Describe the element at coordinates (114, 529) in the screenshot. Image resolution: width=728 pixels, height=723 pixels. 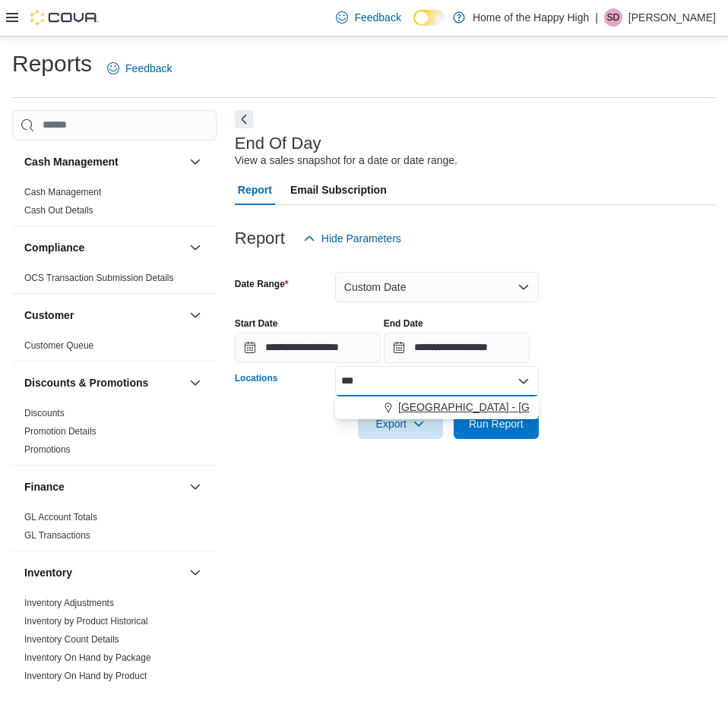
I see `div: Finance` at that location.